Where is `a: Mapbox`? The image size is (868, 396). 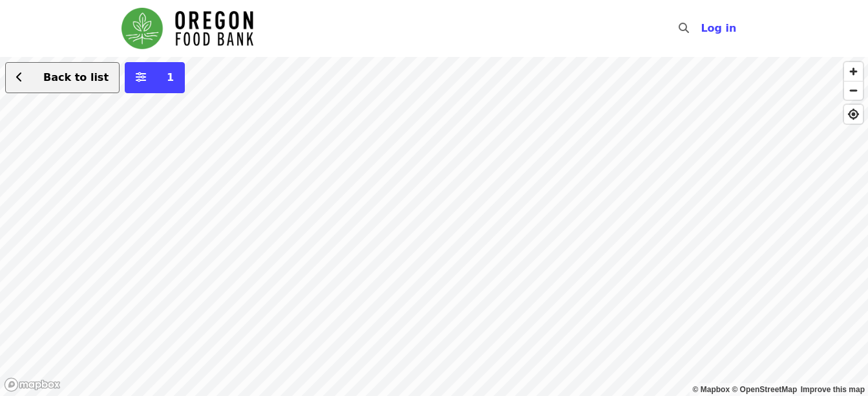 a: Mapbox is located at coordinates (712, 389).